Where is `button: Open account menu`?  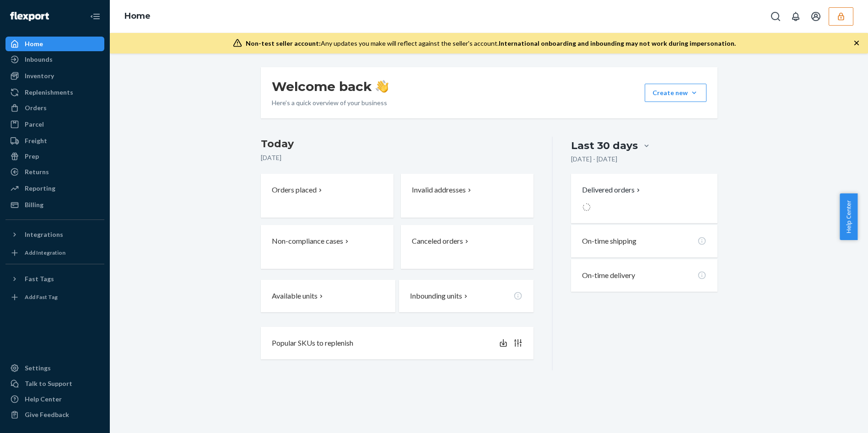
button: Open account menu is located at coordinates (816, 17).